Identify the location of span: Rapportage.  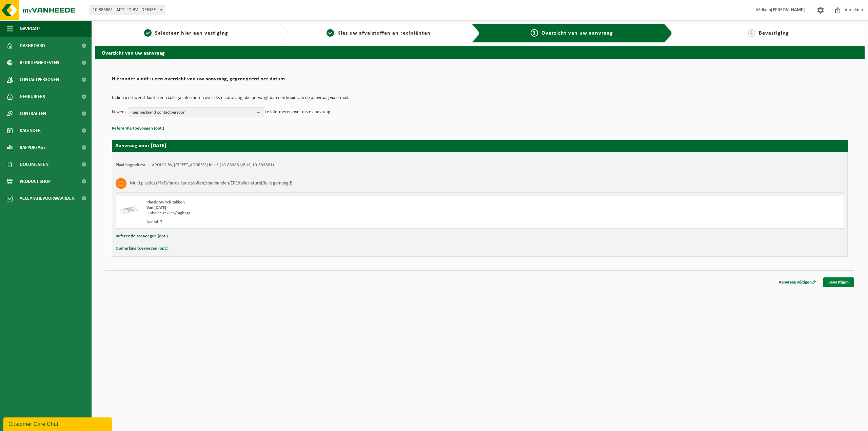
(33, 148).